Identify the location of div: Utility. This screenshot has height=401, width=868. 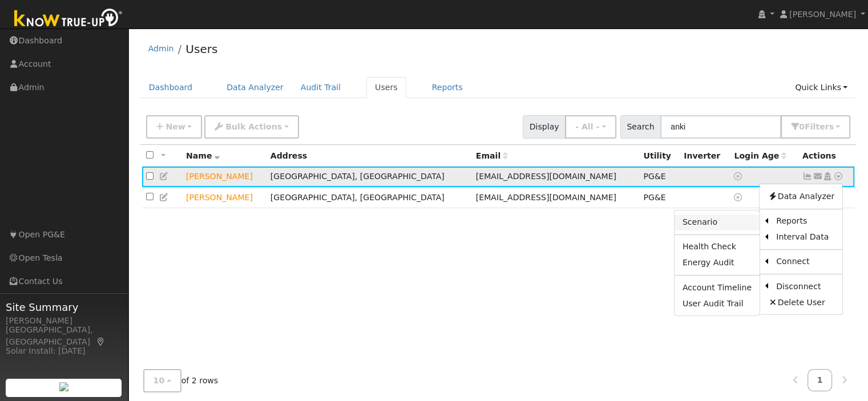
(659, 155).